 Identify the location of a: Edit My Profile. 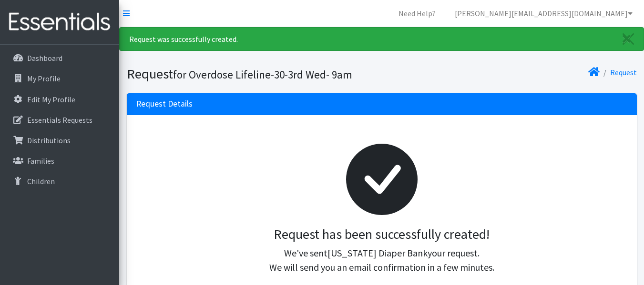
(60, 100).